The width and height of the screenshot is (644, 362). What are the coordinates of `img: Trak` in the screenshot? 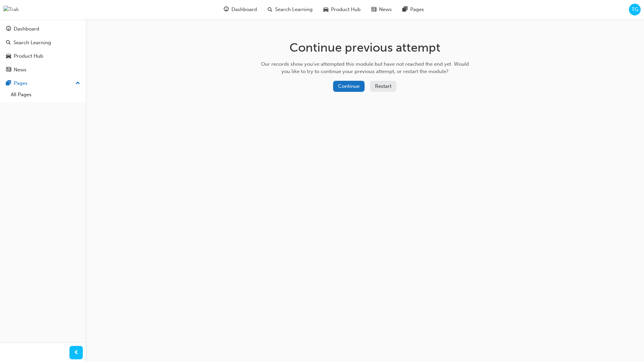 It's located at (11, 9).